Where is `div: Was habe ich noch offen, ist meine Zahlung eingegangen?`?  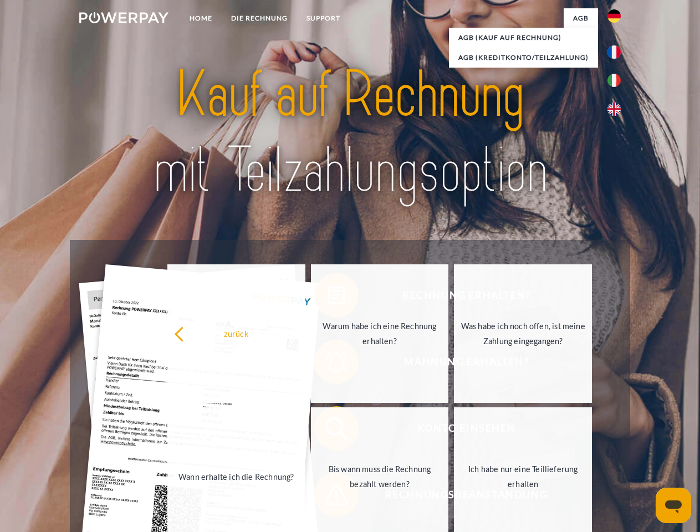 div: Was habe ich noch offen, ist meine Zahlung eingegangen? is located at coordinates (523, 334).